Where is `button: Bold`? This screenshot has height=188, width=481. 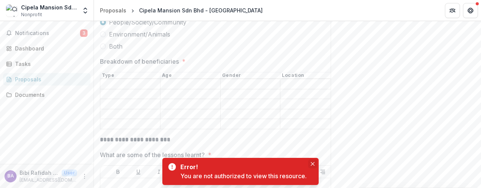 button: Bold is located at coordinates (118, 171).